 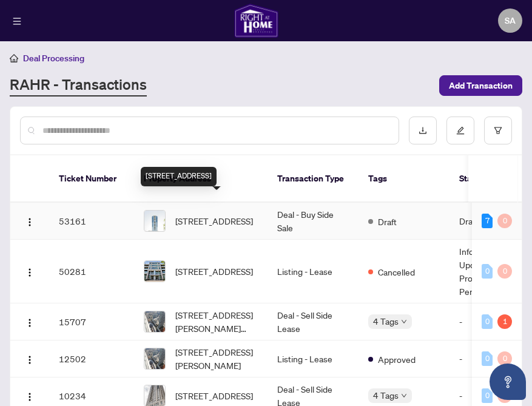 I want to click on span: Deal Processing, so click(x=54, y=58).